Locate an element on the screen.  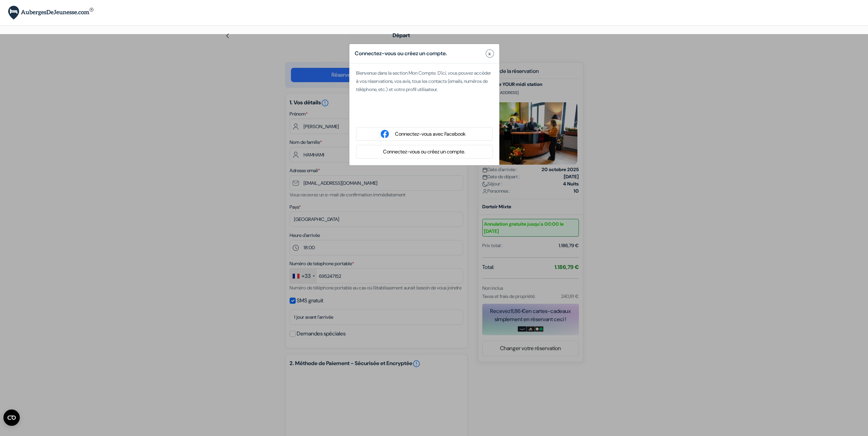
span: Départ is located at coordinates (401, 35).